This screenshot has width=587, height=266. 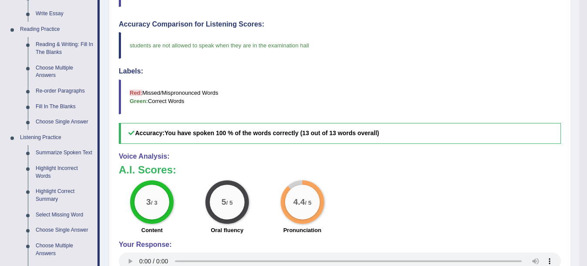 I want to click on b: Red:, so click(x=136, y=93).